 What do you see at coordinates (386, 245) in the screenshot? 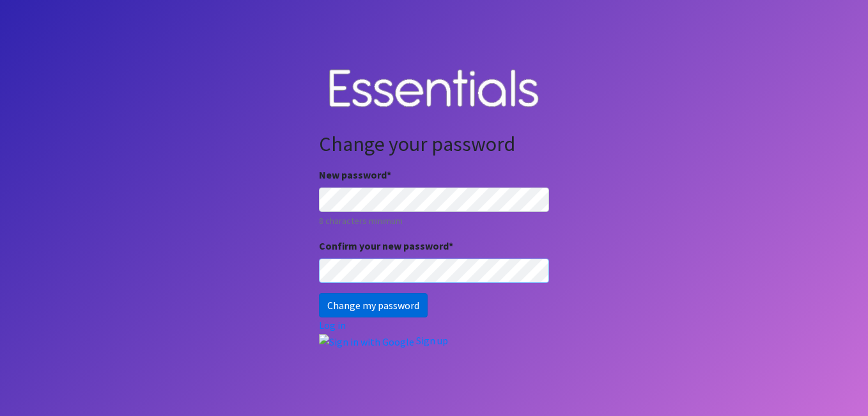
I see `label: Confirm your new password` at bounding box center [386, 245].